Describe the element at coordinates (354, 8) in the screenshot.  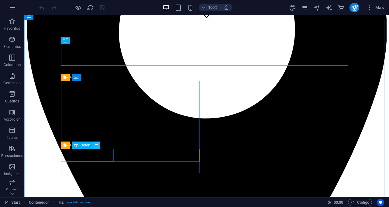
I see `i: Publicar` at that location.